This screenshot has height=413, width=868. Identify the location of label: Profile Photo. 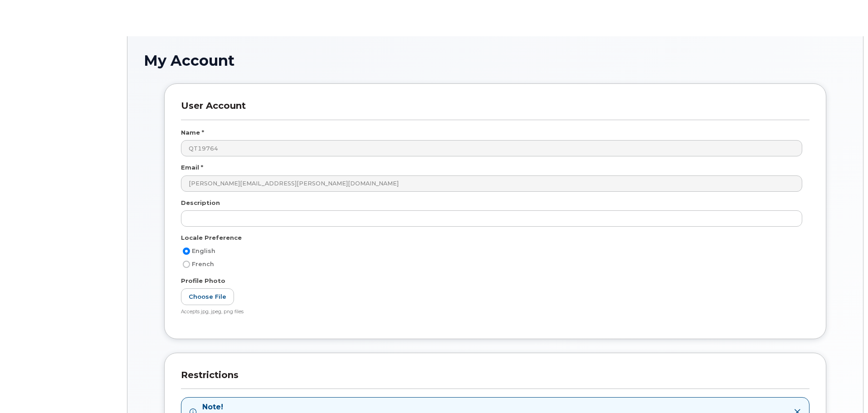
(203, 281).